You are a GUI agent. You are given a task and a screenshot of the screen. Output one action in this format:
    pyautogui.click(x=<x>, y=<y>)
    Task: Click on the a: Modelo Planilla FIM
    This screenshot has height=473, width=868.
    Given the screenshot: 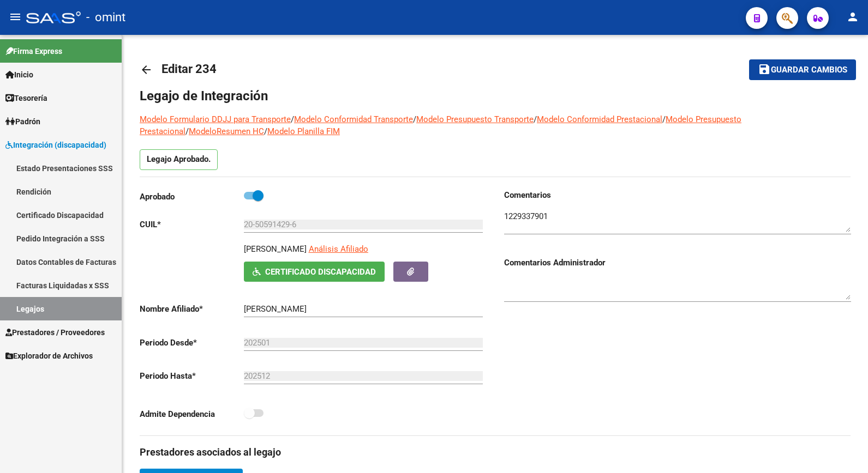 What is the action you would take?
    pyautogui.click(x=303, y=132)
    